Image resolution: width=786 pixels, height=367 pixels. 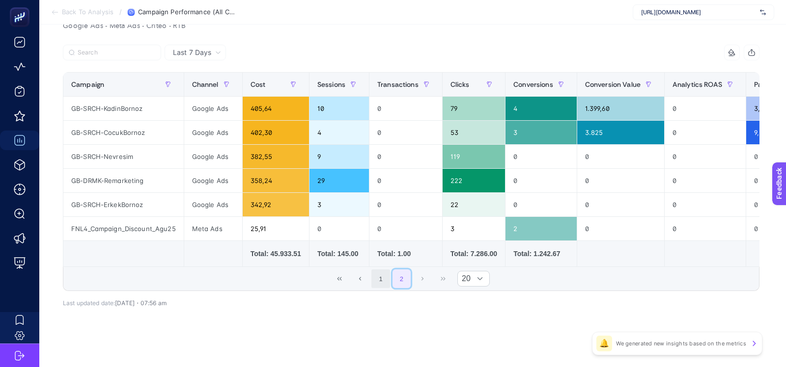 I want to click on div: Last 7 Days, so click(x=411, y=184).